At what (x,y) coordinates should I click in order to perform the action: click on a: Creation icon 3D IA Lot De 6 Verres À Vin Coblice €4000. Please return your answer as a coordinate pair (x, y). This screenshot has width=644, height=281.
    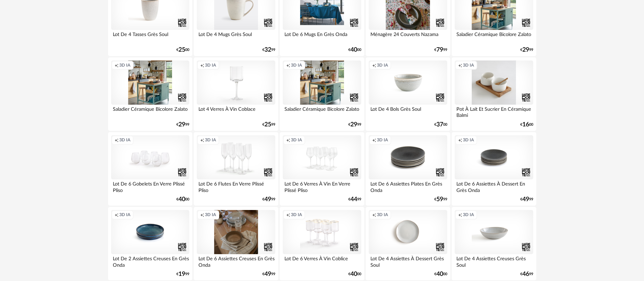
    Looking at the image, I should click on (322, 244).